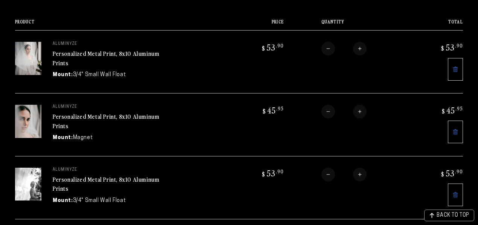 The width and height of the screenshot is (478, 225). What do you see at coordinates (437, 24) in the screenshot?
I see `th: Total` at bounding box center [437, 24].